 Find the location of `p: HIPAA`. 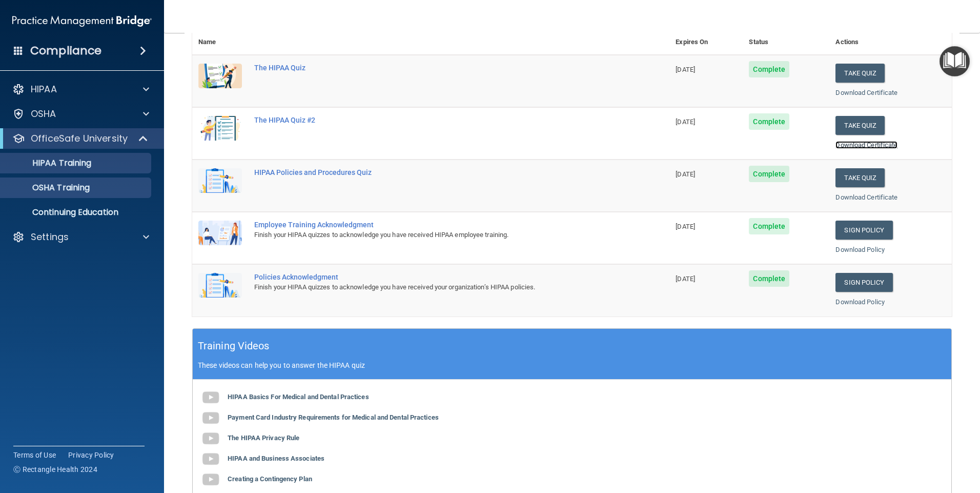

p: HIPAA is located at coordinates (44, 89).